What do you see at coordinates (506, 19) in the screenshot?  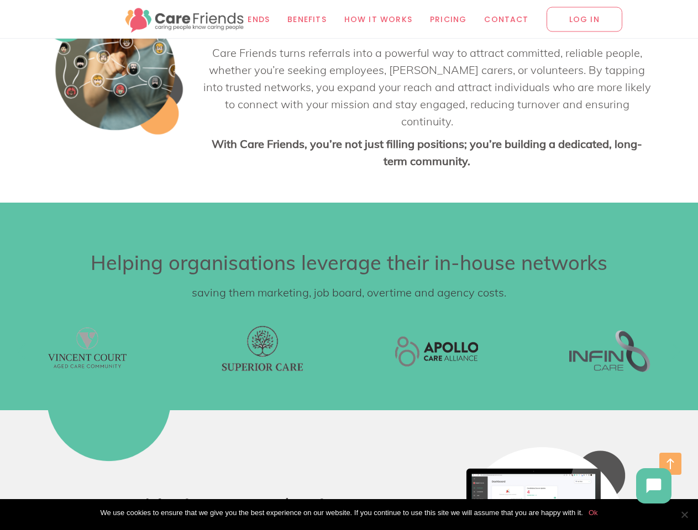 I see `span: Contact` at bounding box center [506, 19].